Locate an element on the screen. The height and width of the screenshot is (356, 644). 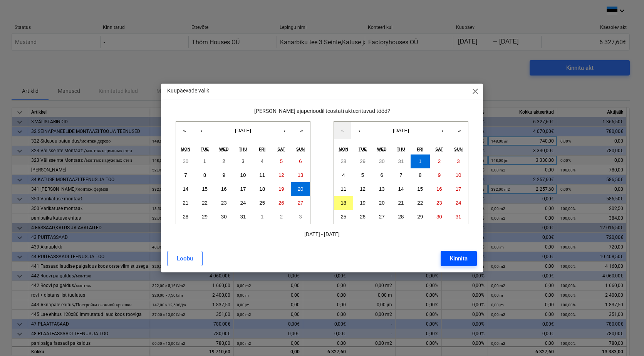
abbr: Tuesday is located at coordinates (205, 149).